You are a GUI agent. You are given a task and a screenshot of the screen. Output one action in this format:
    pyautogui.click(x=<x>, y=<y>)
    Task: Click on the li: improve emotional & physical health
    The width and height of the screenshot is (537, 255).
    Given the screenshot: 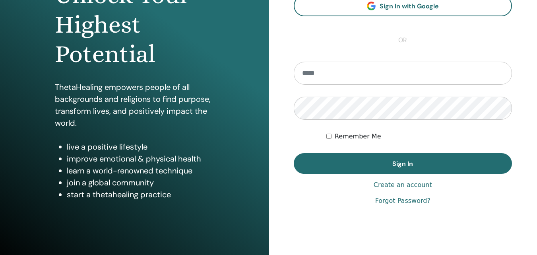 What is the action you would take?
    pyautogui.click(x=140, y=159)
    